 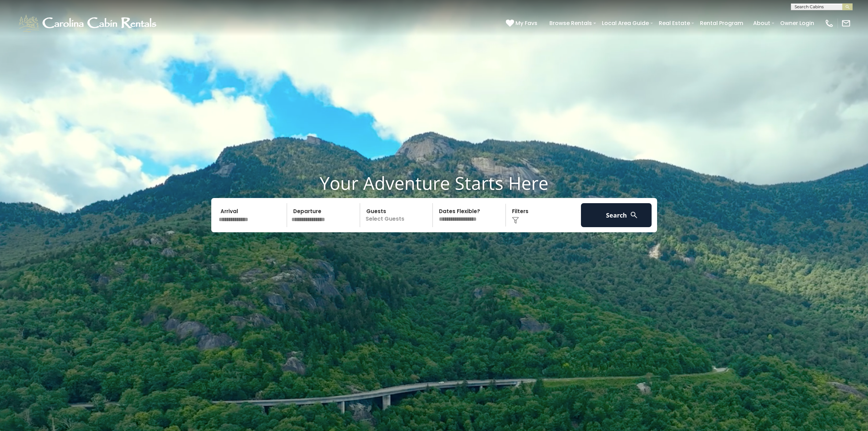 What do you see at coordinates (526, 23) in the screenshot?
I see `span: My Favs` at bounding box center [526, 23].